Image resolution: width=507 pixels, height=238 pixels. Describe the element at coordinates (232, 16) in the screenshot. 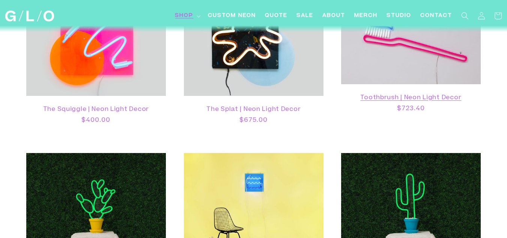

I see `span: Custom Neon` at that location.